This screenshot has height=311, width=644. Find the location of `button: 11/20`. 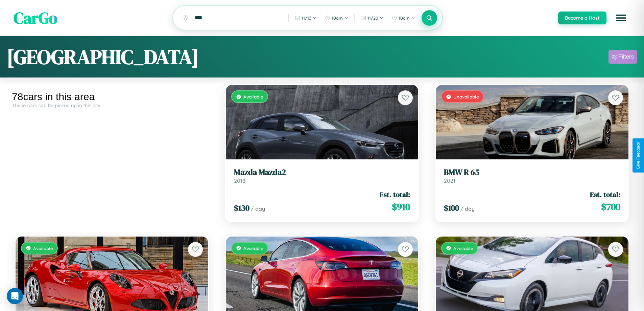

button: 11/20 is located at coordinates (372, 18).